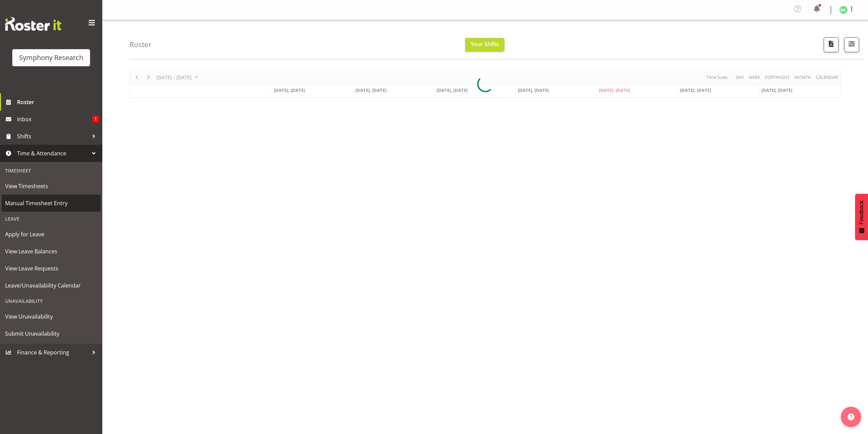 The image size is (868, 434). I want to click on a: View Leave Balances, so click(51, 251).